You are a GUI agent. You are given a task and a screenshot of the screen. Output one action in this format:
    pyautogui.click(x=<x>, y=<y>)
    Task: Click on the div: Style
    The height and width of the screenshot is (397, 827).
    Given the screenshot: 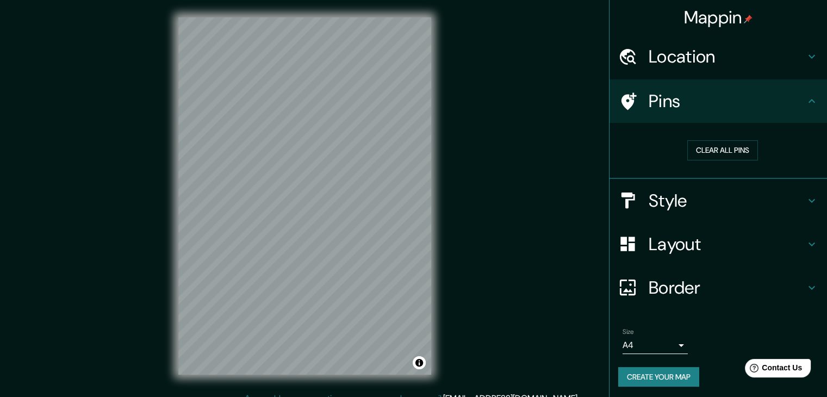 What is the action you would take?
    pyautogui.click(x=718, y=201)
    